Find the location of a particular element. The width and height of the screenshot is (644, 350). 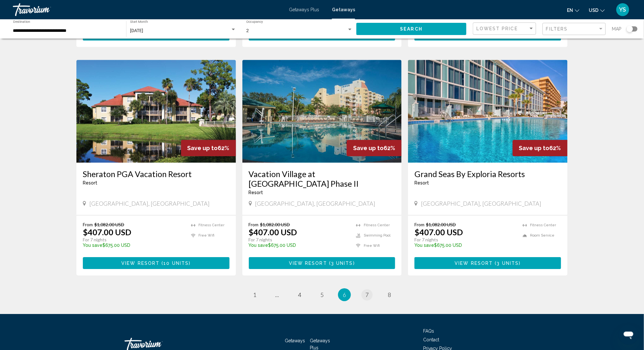

span: en is located at coordinates (570, 11).